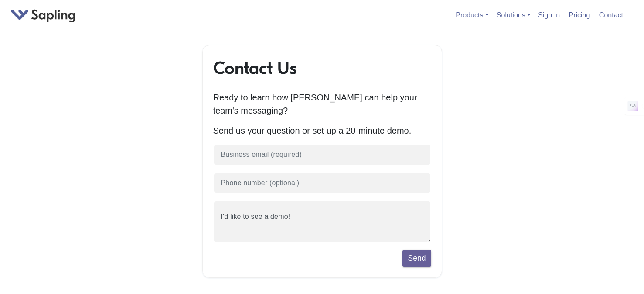 The width and height of the screenshot is (644, 294). What do you see at coordinates (322, 222) in the screenshot?
I see `textarea: I'd like to see a demo!` at bounding box center [322, 222].